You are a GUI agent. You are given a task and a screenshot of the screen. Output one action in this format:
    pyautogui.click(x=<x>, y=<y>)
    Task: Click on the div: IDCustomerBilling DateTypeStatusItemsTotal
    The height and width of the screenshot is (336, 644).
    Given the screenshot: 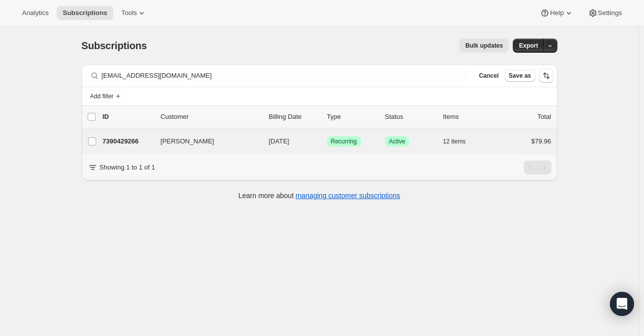 What is the action you would take?
    pyautogui.click(x=327, y=117)
    